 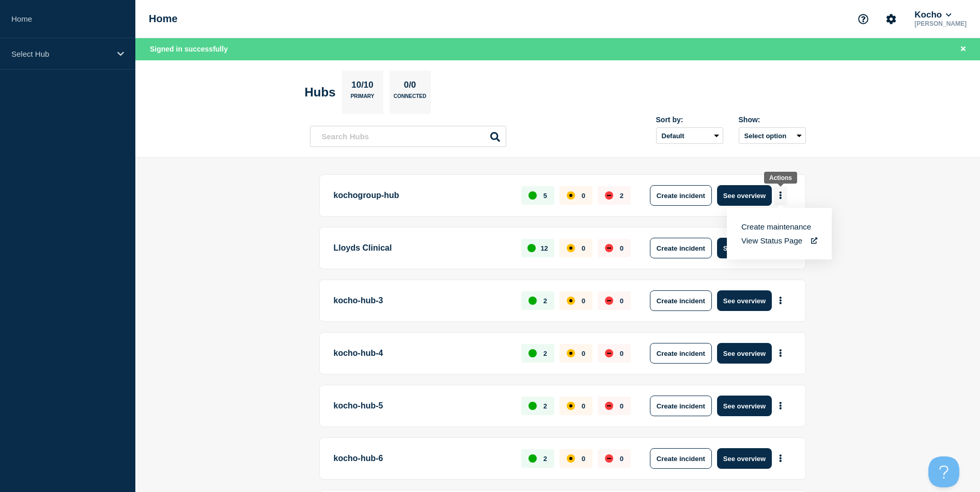 I want to click on input: Search Hubs, so click(x=408, y=136).